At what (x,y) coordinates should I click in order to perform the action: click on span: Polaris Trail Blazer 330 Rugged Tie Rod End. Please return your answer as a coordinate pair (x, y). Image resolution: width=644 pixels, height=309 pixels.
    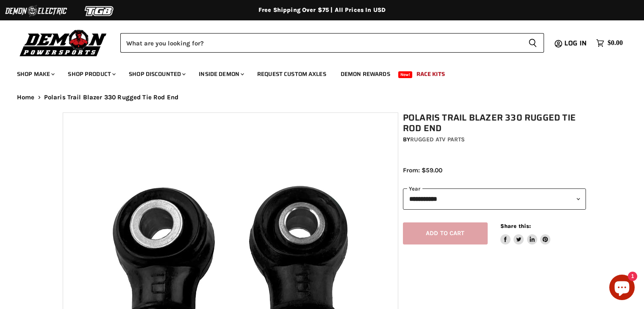
    Looking at the image, I should click on (111, 97).